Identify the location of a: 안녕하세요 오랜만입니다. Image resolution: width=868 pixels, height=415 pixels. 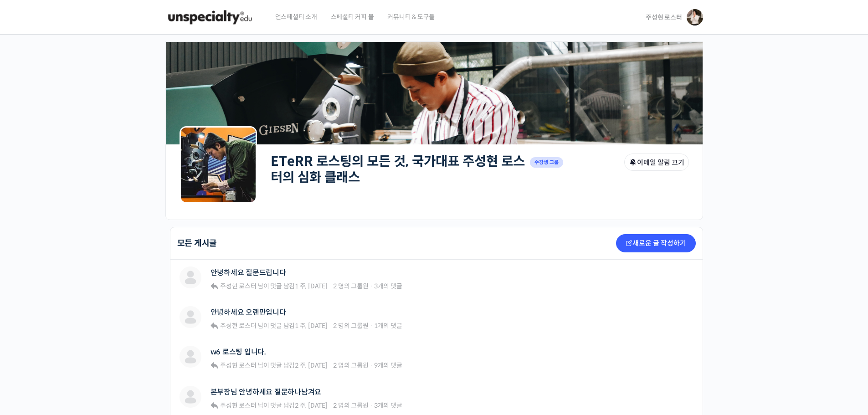
(248, 312).